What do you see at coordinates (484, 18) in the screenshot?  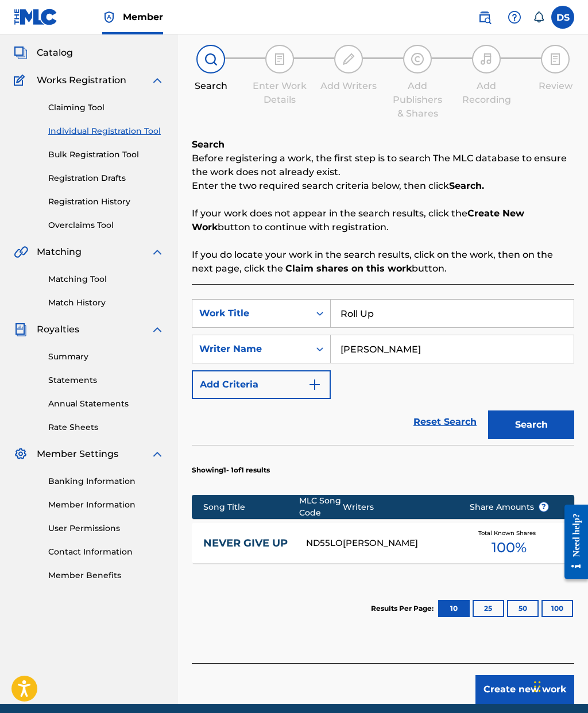 I see `img: search` at bounding box center [484, 18].